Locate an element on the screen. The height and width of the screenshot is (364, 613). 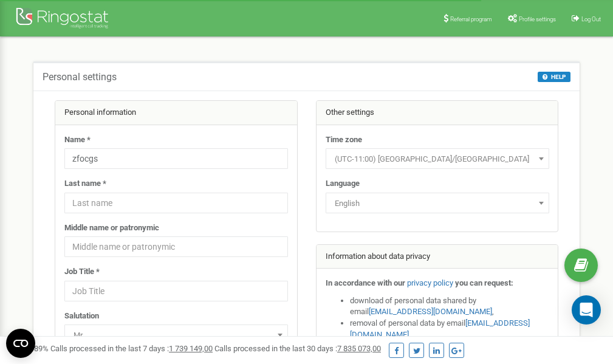
span: Calls processed in the last 30 days : is located at coordinates (298, 348).